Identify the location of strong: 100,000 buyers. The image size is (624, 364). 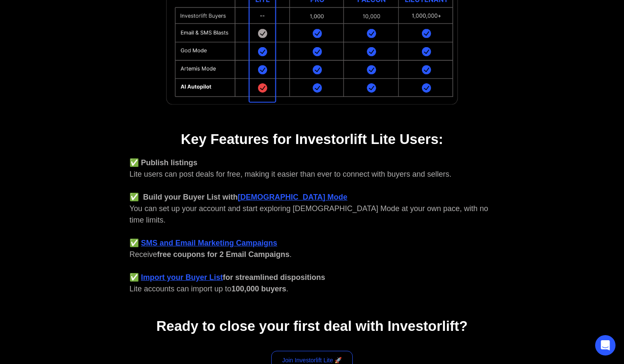
(259, 289).